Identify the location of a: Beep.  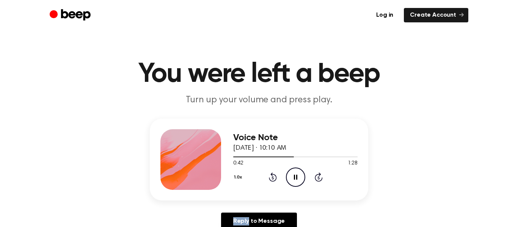
(71, 15).